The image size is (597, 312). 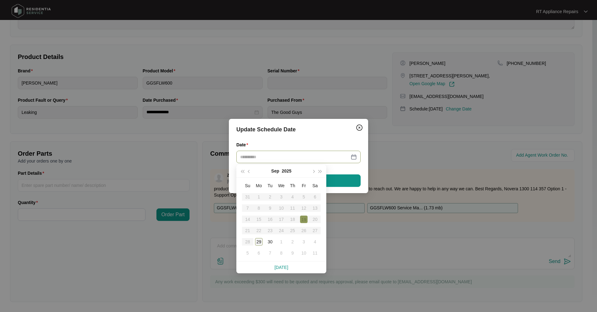 What do you see at coordinates (259, 242) in the screenshot?
I see `td: 2025-09-29` at bounding box center [259, 242].